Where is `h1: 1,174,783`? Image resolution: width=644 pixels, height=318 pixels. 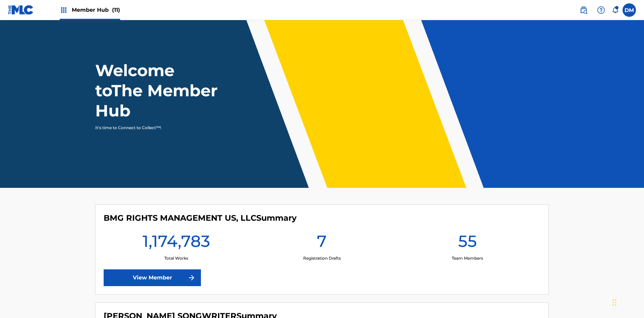
h1: 1,174,783 is located at coordinates (176, 243).